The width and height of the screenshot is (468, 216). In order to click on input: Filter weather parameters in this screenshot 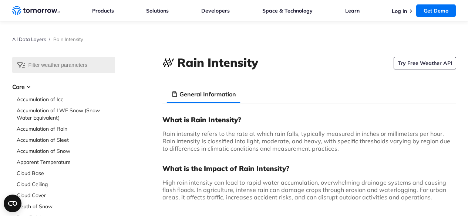, I will do `click(64, 65)`.